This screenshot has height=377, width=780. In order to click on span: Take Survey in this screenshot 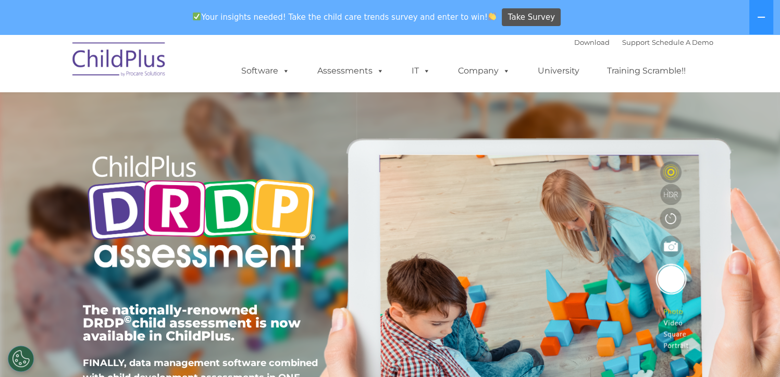, I will do `click(532, 17)`.